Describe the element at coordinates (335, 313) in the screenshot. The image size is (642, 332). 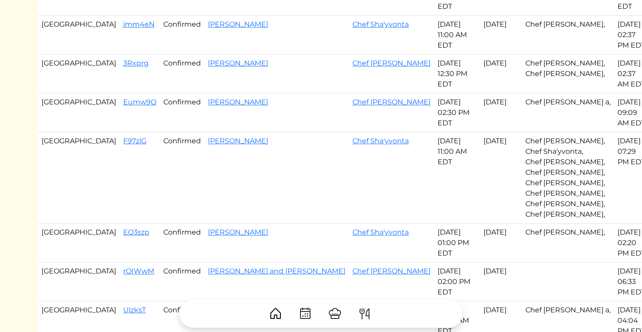
I see `img: ChefHat-a374fb509e4f37eb0702ca99f5f64f3b6956810f32a249b33092029f8484b388.svg` at that location.